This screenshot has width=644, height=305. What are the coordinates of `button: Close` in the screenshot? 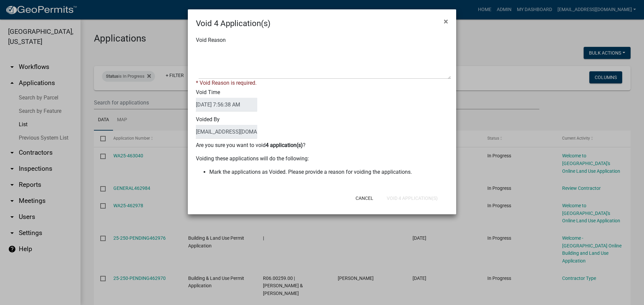 It's located at (446, 21).